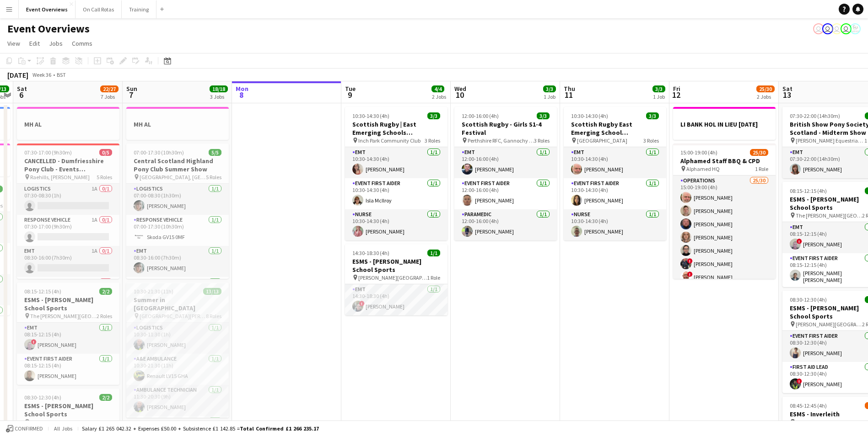  What do you see at coordinates (42, 397) in the screenshot?
I see `span: 08:30-12:30 (4h)` at bounding box center [42, 397].